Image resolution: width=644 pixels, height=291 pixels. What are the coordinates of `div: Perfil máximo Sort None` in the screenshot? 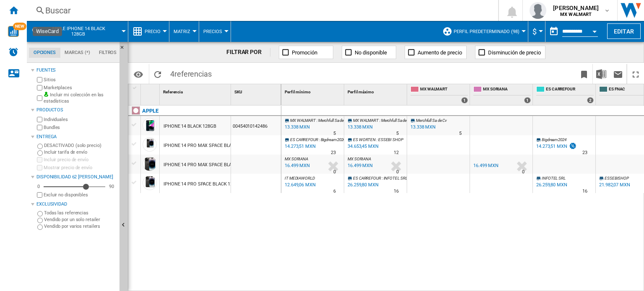 It's located at (376, 90).